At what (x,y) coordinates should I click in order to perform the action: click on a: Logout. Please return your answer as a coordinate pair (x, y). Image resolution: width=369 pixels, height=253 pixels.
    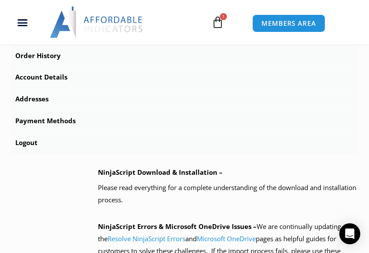
    Looking at the image, I should click on (184, 143).